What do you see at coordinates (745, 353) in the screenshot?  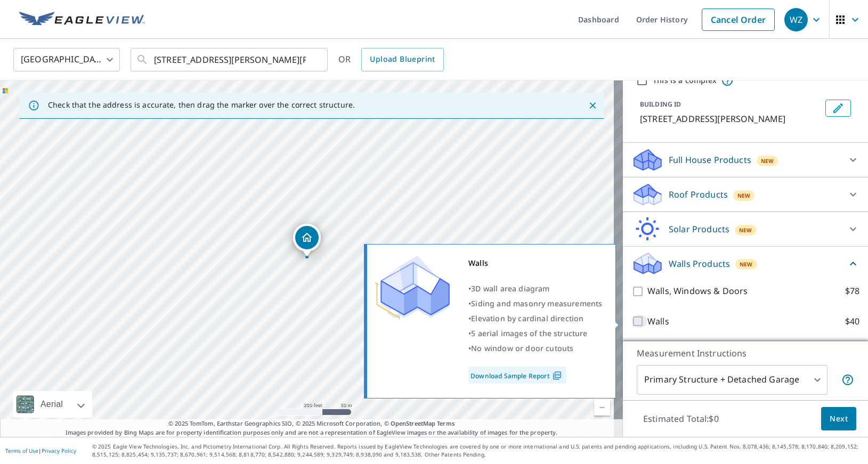 I see `p: Measurement Instructions` at bounding box center [745, 353].